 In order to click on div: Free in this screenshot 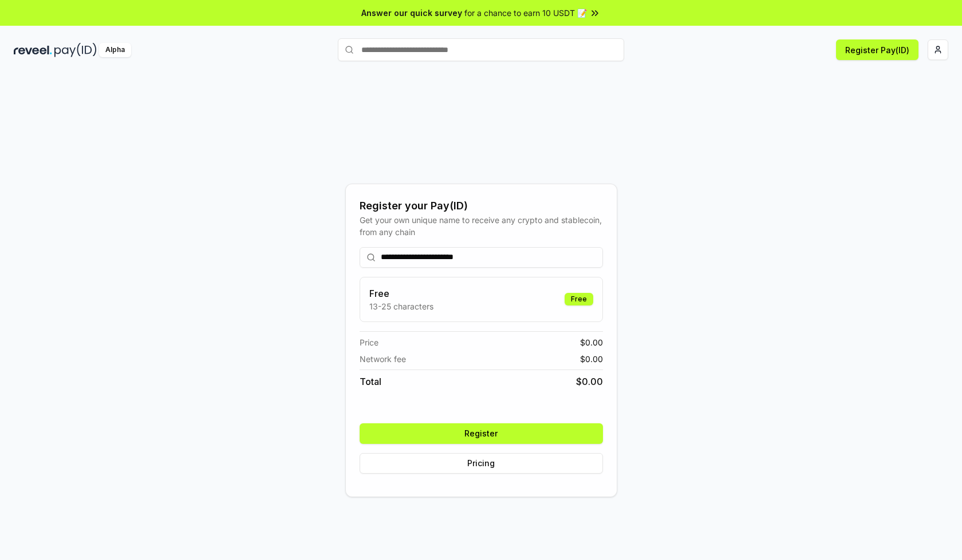, I will do `click(579, 299)`.